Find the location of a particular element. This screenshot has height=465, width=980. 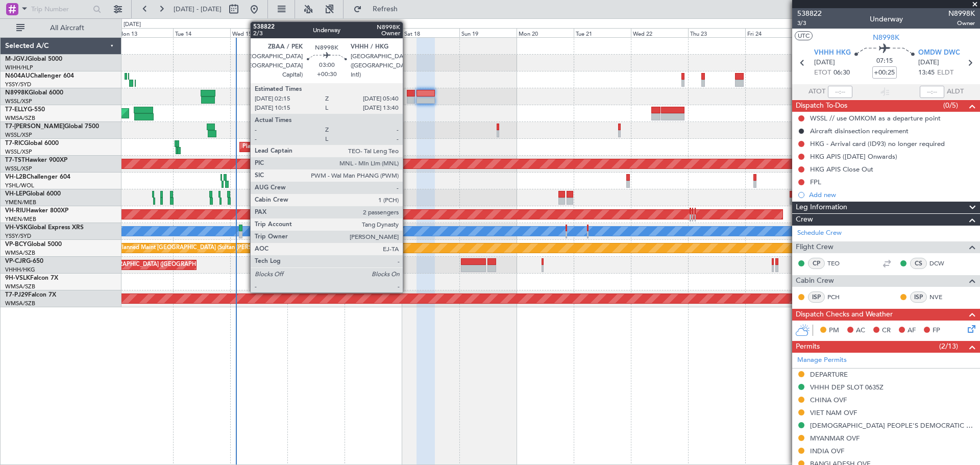

div: Wed 15 is located at coordinates (259, 33).